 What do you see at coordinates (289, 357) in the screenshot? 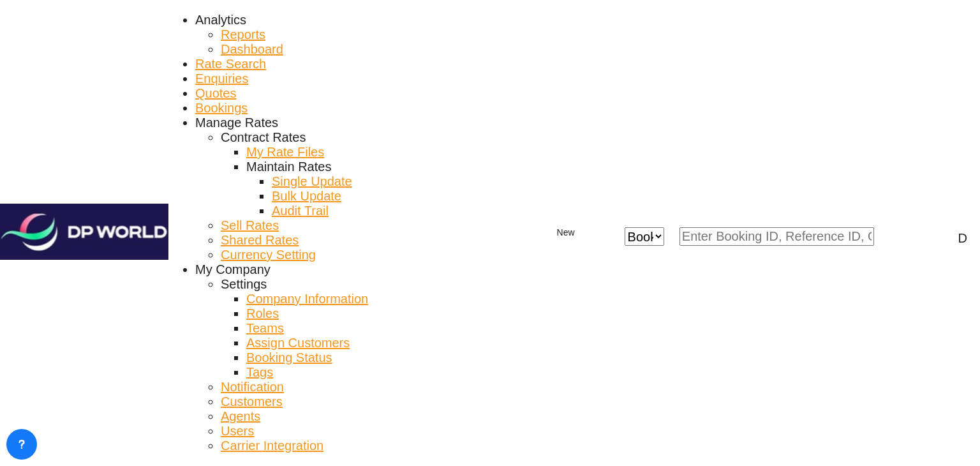
I see `a: Booking Status` at bounding box center [289, 357].